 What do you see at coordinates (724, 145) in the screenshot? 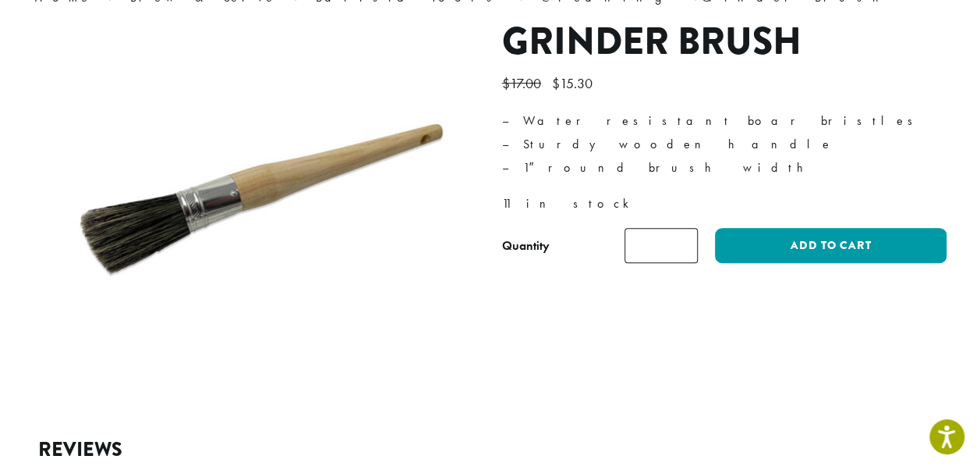
I see `p: – Water resistant boar bristles – Sturdy wooden handle – 1″ round brush width` at bounding box center [724, 145].